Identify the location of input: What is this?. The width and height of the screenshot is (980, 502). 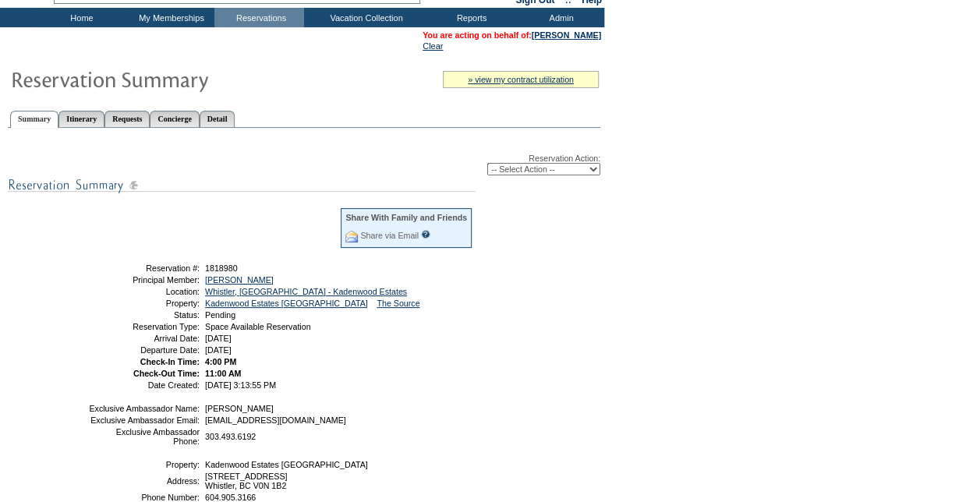
(426, 234).